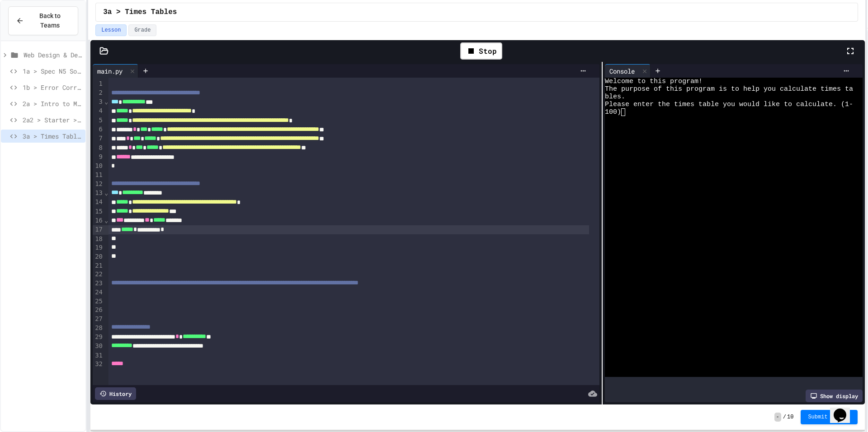  I want to click on div: Stop, so click(481, 51).